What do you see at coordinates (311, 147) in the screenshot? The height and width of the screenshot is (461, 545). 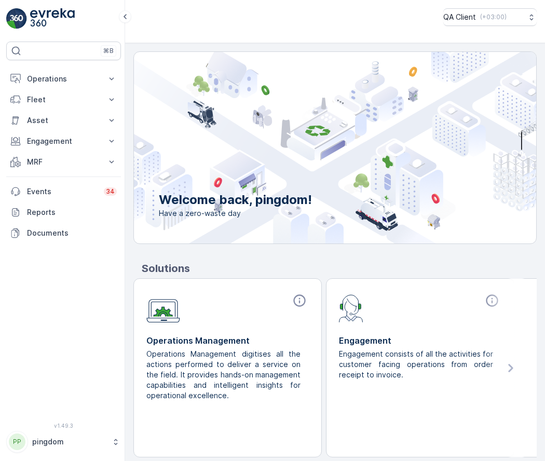 I see `img: city illustration` at bounding box center [311, 147].